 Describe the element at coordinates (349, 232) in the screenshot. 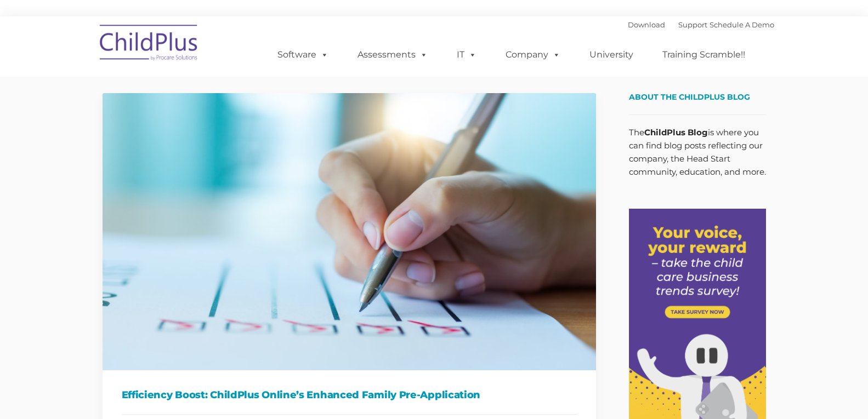

I see `img: Efficiency Boost: ChildPlus Online's Enhanced Family Pre-Application Process - Streamlining Appli...` at that location.